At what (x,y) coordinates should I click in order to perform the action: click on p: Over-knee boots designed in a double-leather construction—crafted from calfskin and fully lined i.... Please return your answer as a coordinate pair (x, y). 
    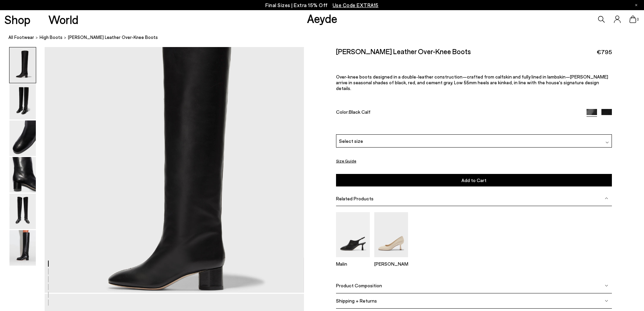
    Looking at the image, I should click on (474, 83).